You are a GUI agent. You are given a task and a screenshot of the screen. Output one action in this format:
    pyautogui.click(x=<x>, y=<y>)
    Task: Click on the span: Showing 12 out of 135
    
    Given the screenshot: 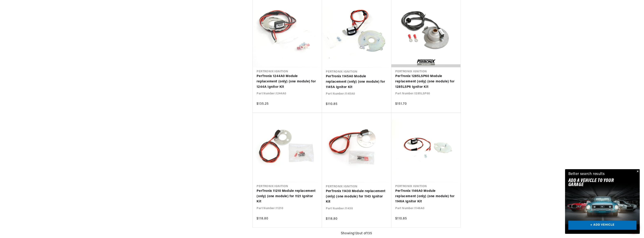 What is the action you would take?
    pyautogui.click(x=357, y=234)
    